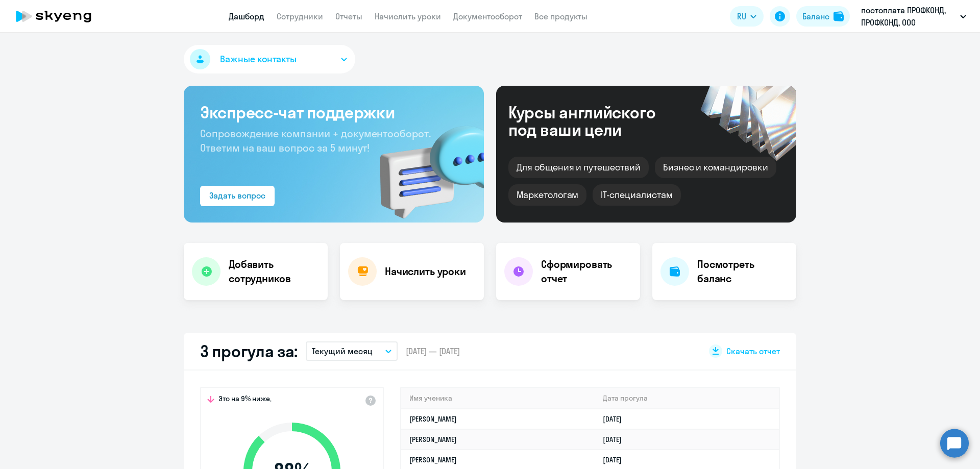  I want to click on a: Начислить уроки, so click(408, 16).